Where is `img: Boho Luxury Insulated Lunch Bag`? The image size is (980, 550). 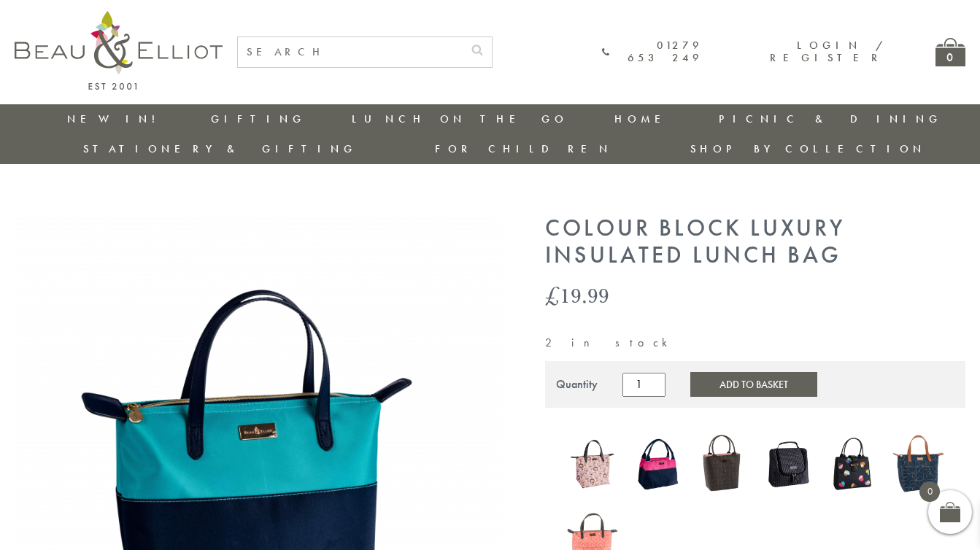 img: Boho Luxury Insulated Lunch Bag is located at coordinates (592, 464).